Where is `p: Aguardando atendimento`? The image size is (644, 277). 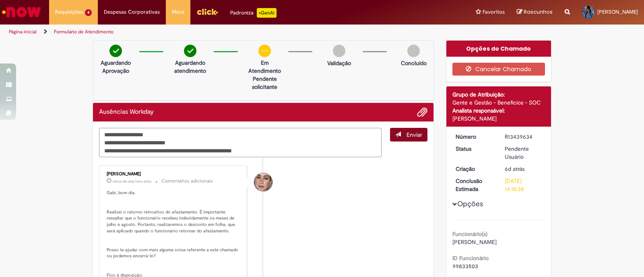 p: Aguardando atendimento is located at coordinates (190, 67).